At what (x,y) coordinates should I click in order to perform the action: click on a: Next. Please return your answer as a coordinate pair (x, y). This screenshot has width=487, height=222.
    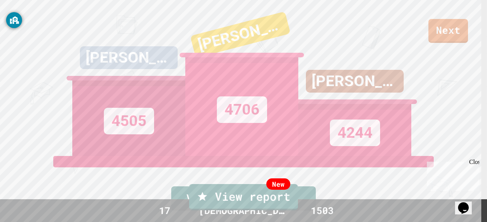
    Looking at the image, I should click on (448, 31).